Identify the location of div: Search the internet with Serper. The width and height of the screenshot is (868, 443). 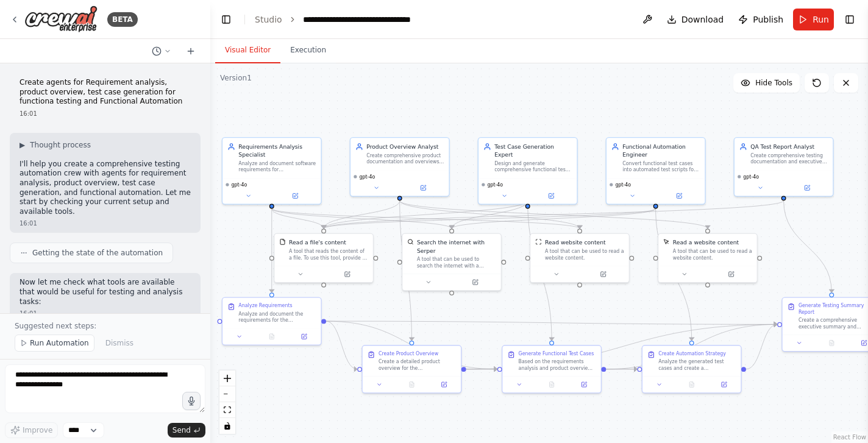
(457, 247).